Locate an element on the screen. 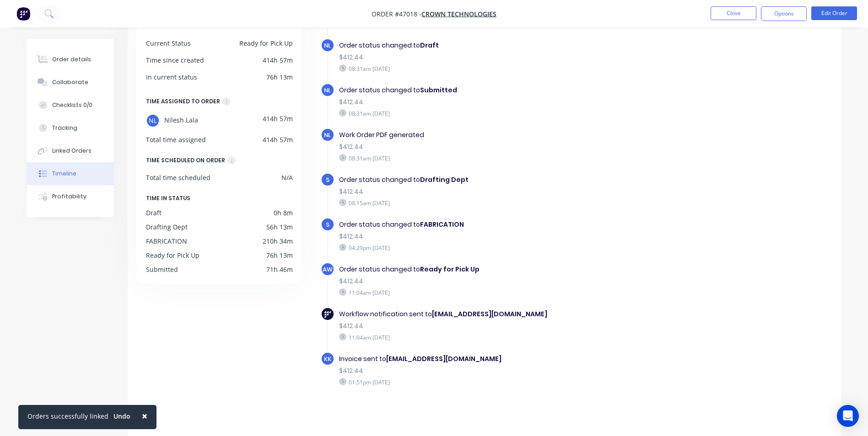 The height and width of the screenshot is (436, 868). div: TIME ASSIGNED TO ORDER is located at coordinates (183, 101).